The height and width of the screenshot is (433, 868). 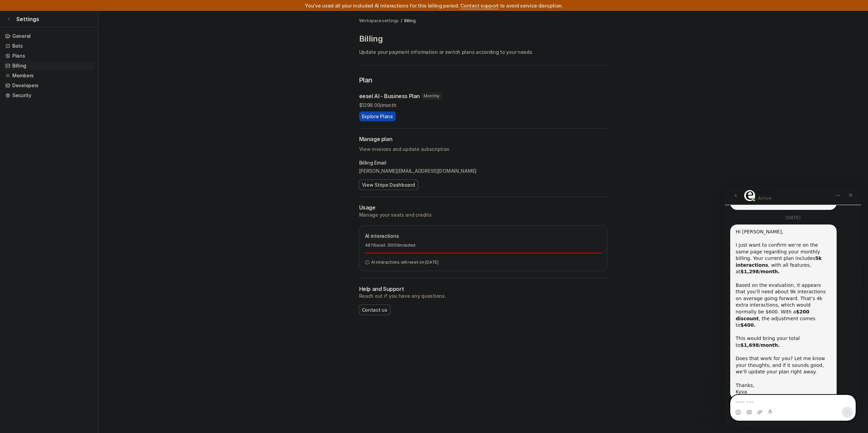 I want to click on p: / 3000 included, so click(x=401, y=245).